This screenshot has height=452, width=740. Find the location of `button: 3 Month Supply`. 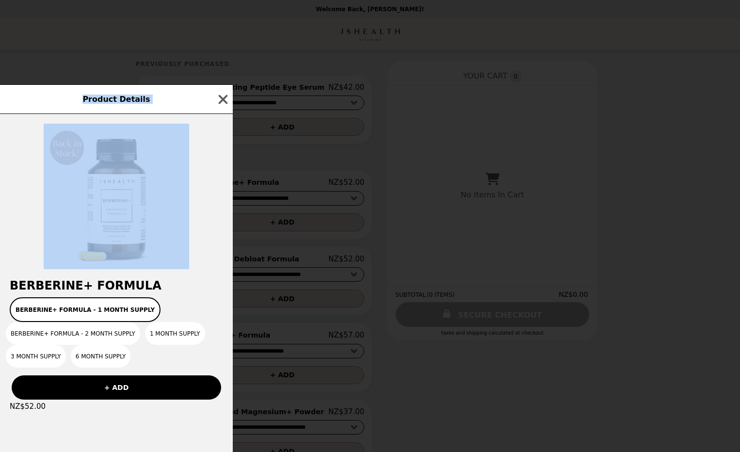

button: 3 Month Supply is located at coordinates (36, 356).